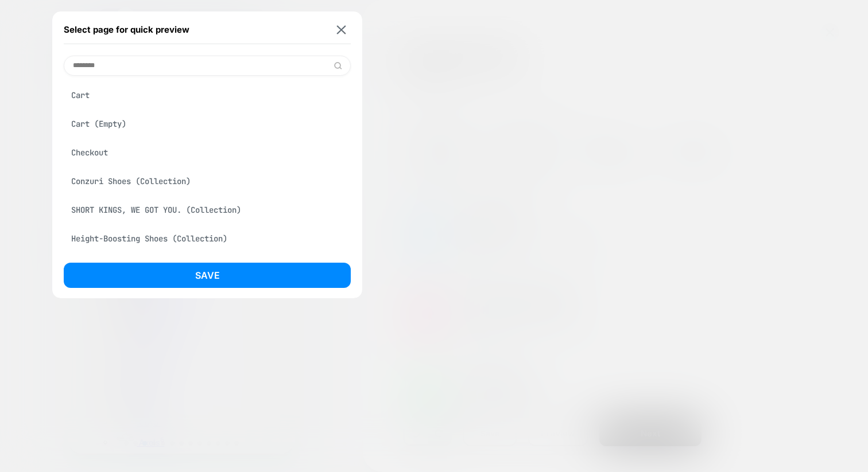  What do you see at coordinates (207, 239) in the screenshot?
I see `div: Height-Boosting Shoes (Collection)` at bounding box center [207, 239].